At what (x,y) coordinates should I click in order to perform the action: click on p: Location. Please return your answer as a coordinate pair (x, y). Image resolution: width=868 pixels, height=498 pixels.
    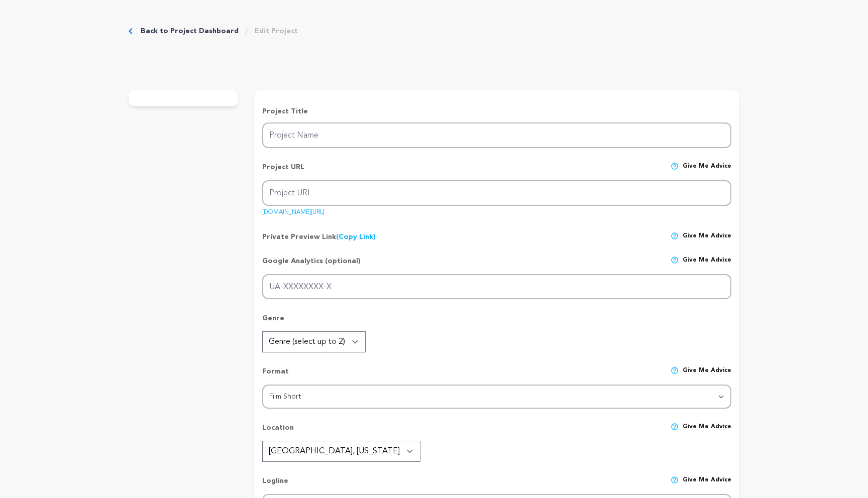
    Looking at the image, I should click on (278, 432).